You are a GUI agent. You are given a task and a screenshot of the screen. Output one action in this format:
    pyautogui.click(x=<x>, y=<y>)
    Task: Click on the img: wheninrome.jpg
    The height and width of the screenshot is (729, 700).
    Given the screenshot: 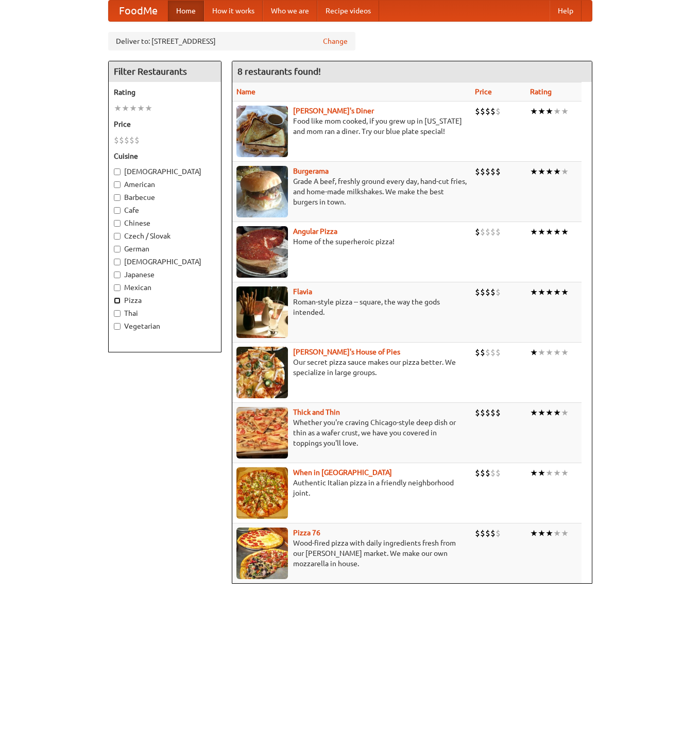 What is the action you would take?
    pyautogui.click(x=263, y=493)
    